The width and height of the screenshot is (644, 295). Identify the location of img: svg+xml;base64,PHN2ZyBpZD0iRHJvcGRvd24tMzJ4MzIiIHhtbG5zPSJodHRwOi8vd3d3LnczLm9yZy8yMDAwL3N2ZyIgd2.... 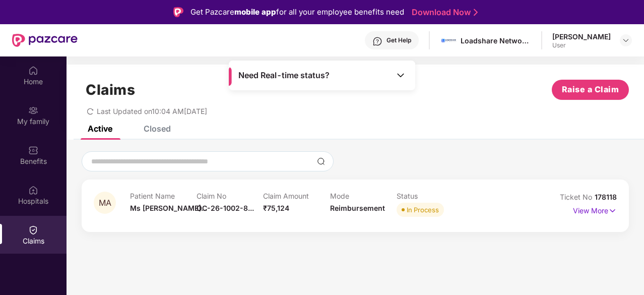
(625, 40).